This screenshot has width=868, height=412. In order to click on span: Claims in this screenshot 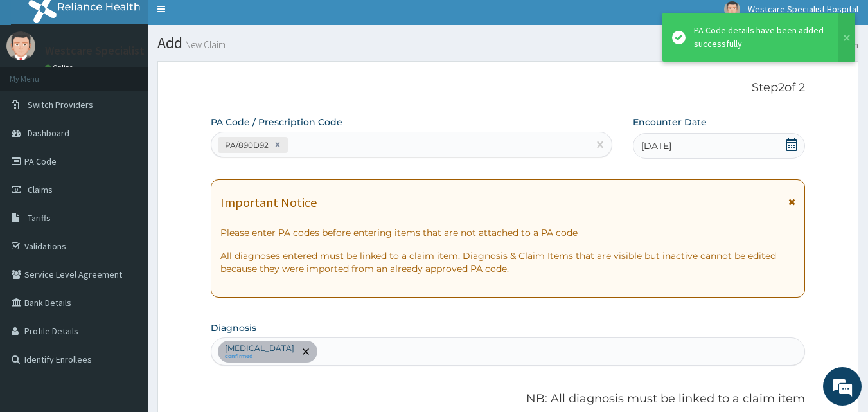, I will do `click(40, 190)`.